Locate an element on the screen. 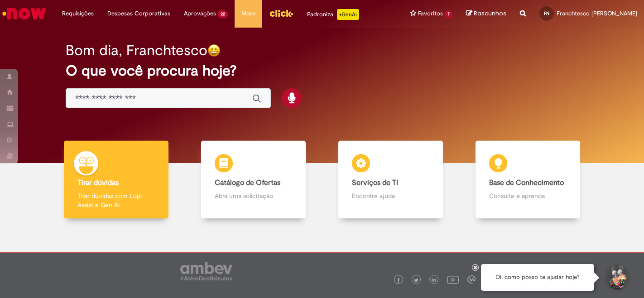 The image size is (644, 298). span: Requisições is located at coordinates (78, 13).